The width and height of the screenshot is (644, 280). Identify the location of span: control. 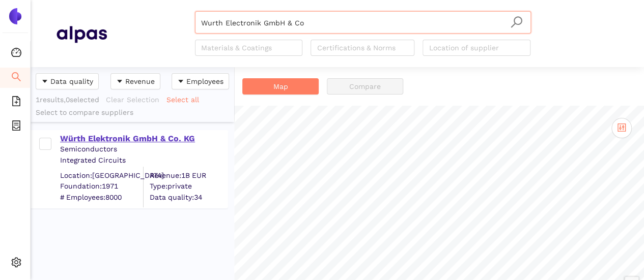
(622, 128).